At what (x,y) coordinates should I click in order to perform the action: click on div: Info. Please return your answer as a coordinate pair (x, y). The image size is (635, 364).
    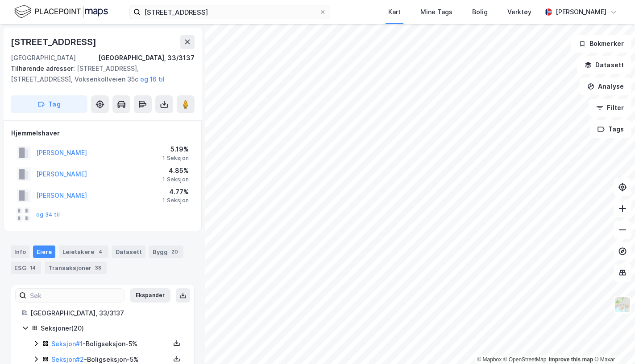
    Looking at the image, I should click on (20, 252).